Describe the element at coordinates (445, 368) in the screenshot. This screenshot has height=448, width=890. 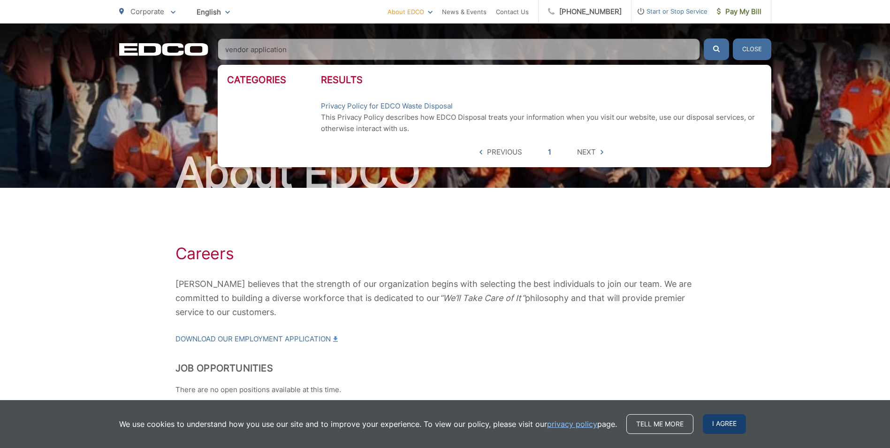
I see `h2: Job Opportunities` at that location.